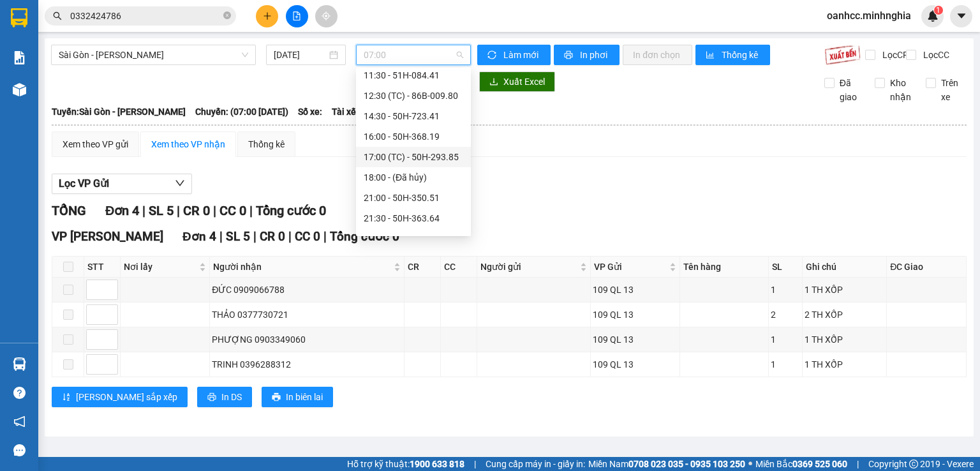 This screenshot has height=471, width=980. I want to click on span: Sài Gòn - Phan Rí, so click(153, 55).